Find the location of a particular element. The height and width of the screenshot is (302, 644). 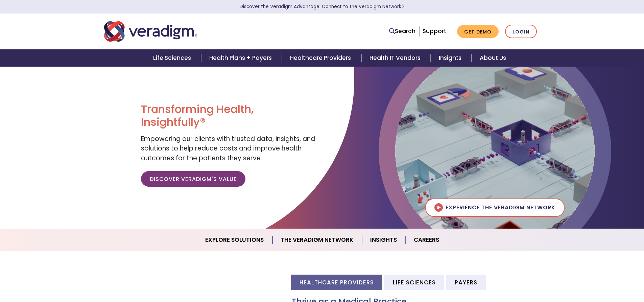

a: Discover the Veradigm Advantage: Connect to the Veradigm NetworkLearn More is located at coordinates (322, 7).